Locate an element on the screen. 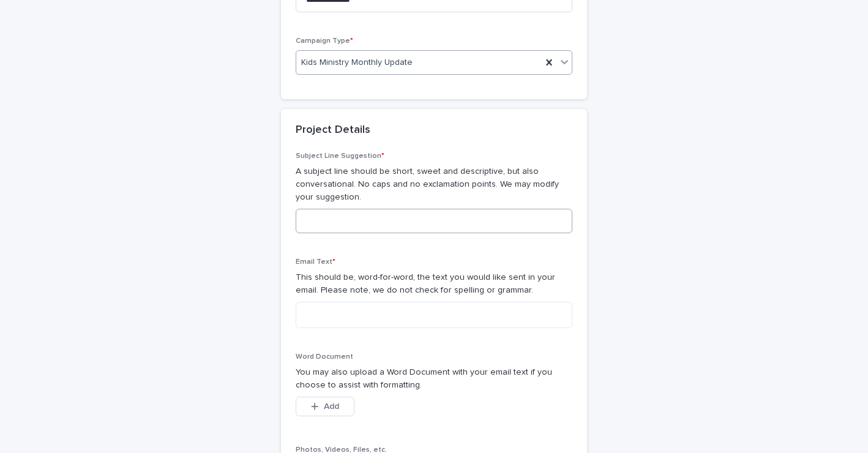 This screenshot has height=453, width=868. span: Word Document is located at coordinates (324, 357).